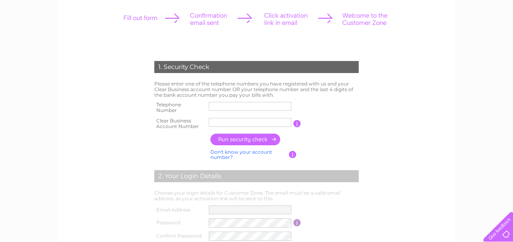  What do you see at coordinates (498, 37) in the screenshot?
I see `a: Contact` at bounding box center [498, 37].